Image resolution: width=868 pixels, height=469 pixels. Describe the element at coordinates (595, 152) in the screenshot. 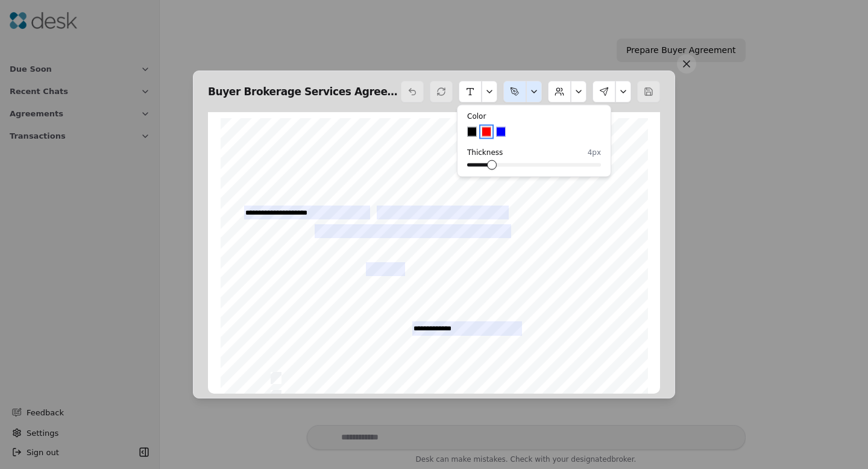

I see `span: 4 px` at that location.